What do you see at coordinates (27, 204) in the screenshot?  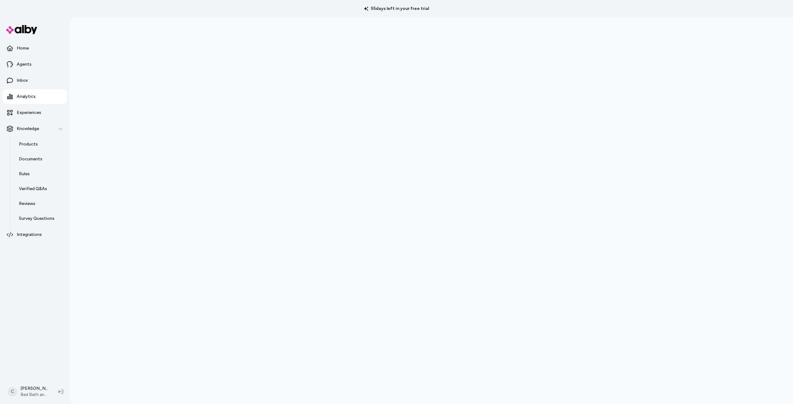 I see `p: Reviews` at bounding box center [27, 204].